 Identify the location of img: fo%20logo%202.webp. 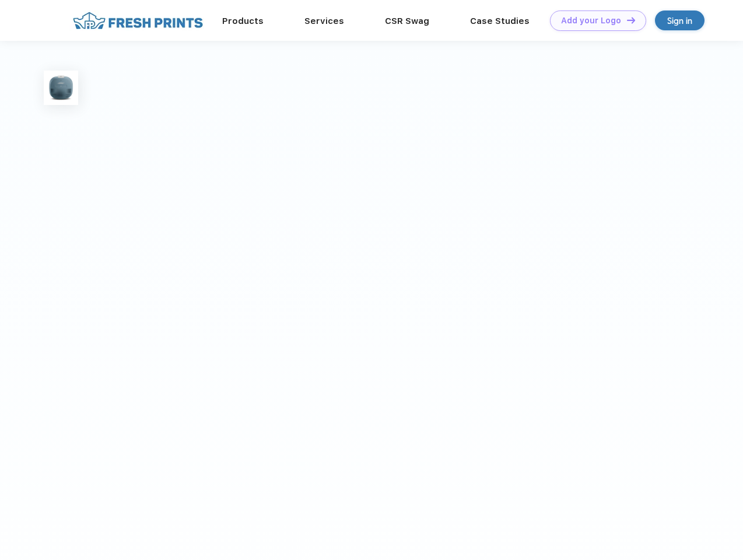
(137, 20).